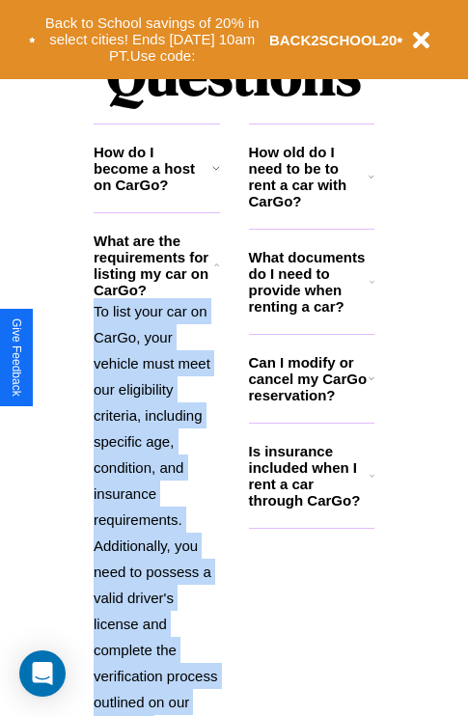 Image resolution: width=468 pixels, height=716 pixels. What do you see at coordinates (152, 168) in the screenshot?
I see `h3: How do I become a host on CarGo?` at bounding box center [152, 168].